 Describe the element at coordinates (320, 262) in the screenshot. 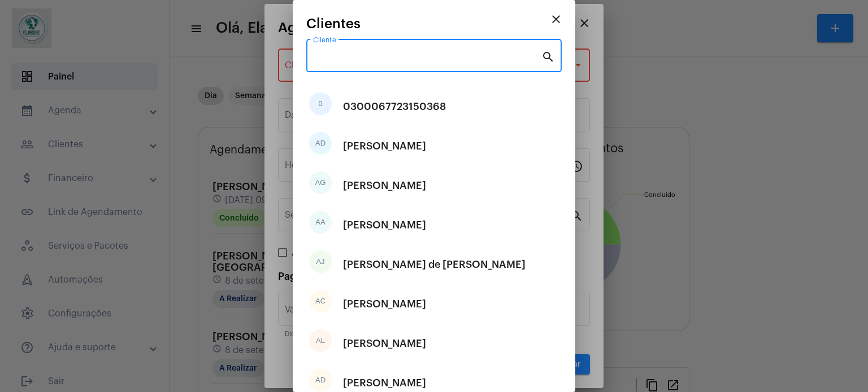

I see `div: AJ` at that location.